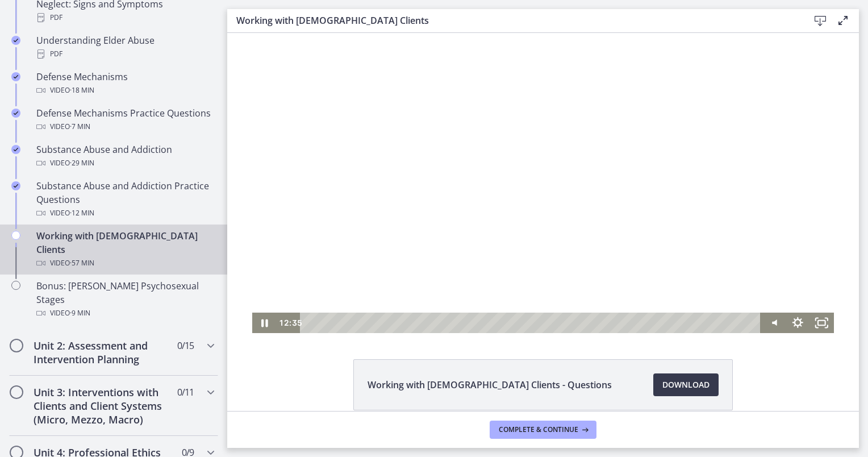 The width and height of the screenshot is (868, 457). I want to click on div: Substance Abuse and Addiction Practice Questions, so click(125, 200).